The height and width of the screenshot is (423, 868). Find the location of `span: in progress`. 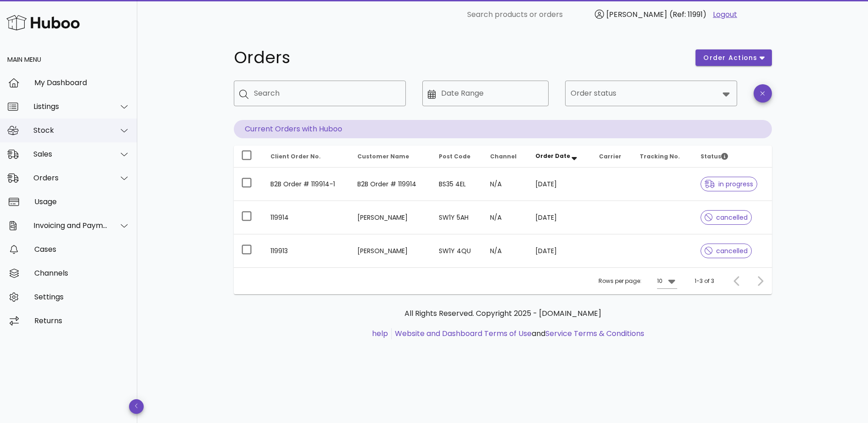

span: in progress is located at coordinates (729, 184).